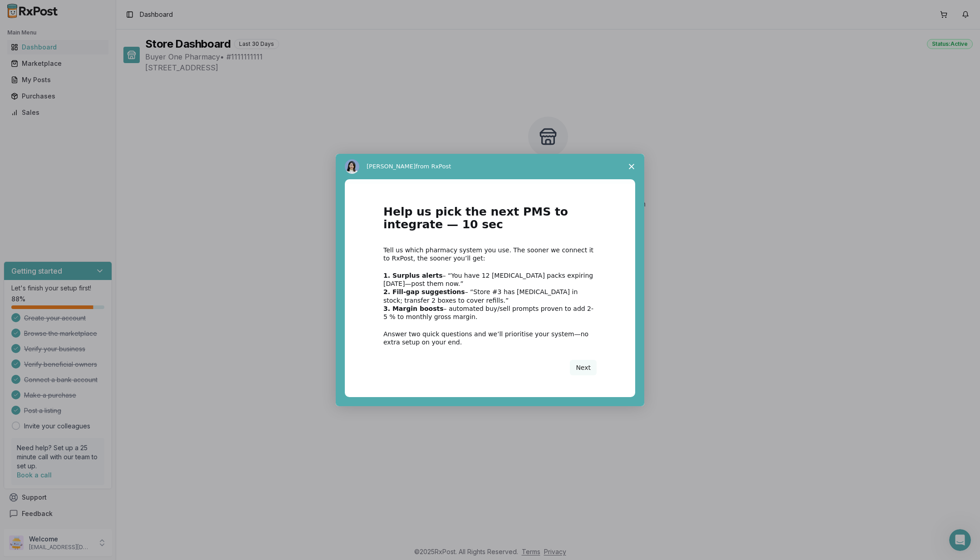  What do you see at coordinates (490, 313) in the screenshot?
I see `div: – automated buy/sell prompts proven to add 2-5 % to monthly gross margin.` at bounding box center [490, 313].